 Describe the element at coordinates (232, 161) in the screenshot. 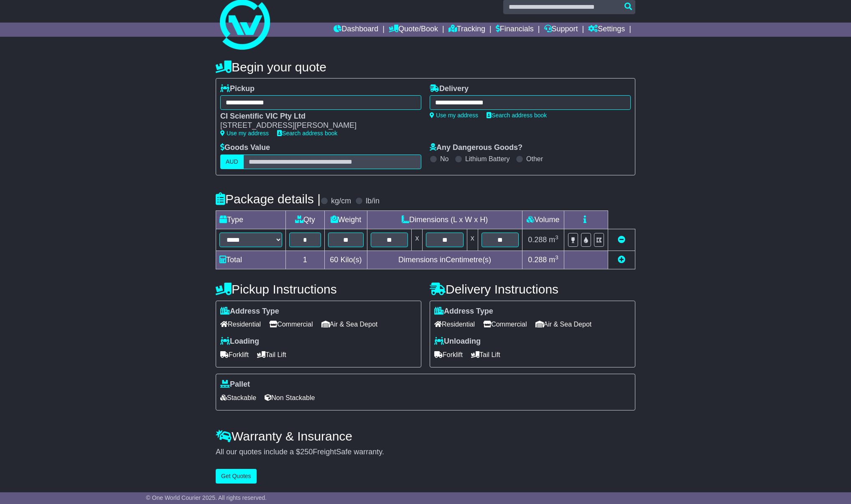

I see `label: AUD` at that location.